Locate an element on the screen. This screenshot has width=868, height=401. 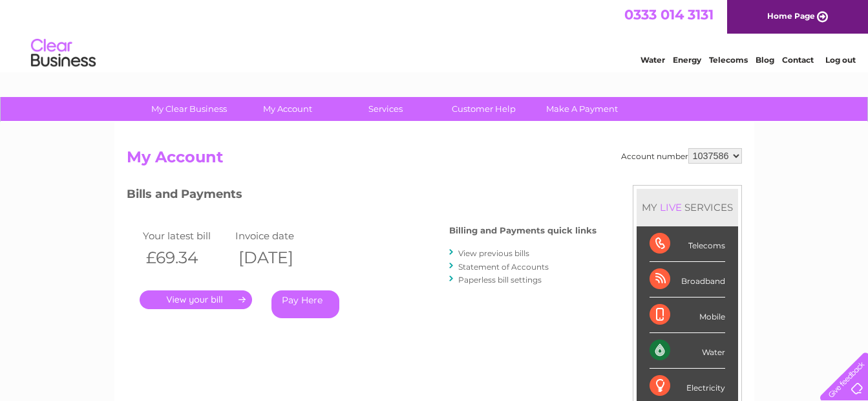
span: 0333 014 3131 is located at coordinates (669, 14).